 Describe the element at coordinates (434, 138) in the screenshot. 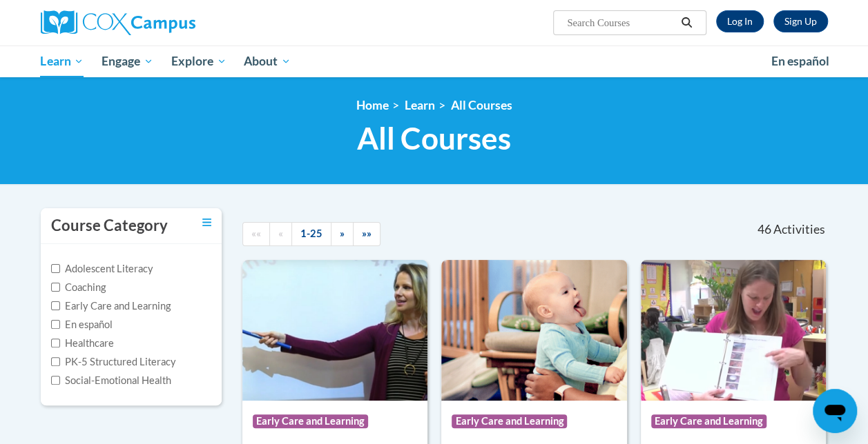

I see `span: All Courses` at that location.